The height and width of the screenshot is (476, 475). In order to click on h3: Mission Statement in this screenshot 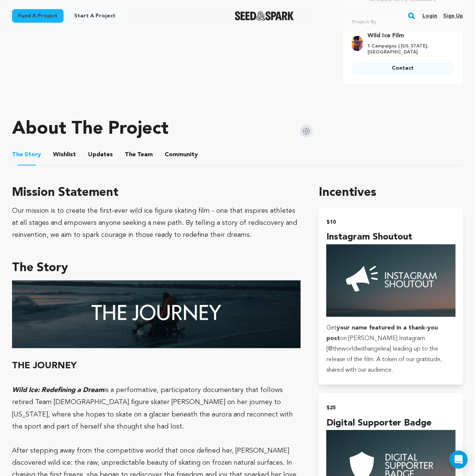, I will do `click(156, 193)`.